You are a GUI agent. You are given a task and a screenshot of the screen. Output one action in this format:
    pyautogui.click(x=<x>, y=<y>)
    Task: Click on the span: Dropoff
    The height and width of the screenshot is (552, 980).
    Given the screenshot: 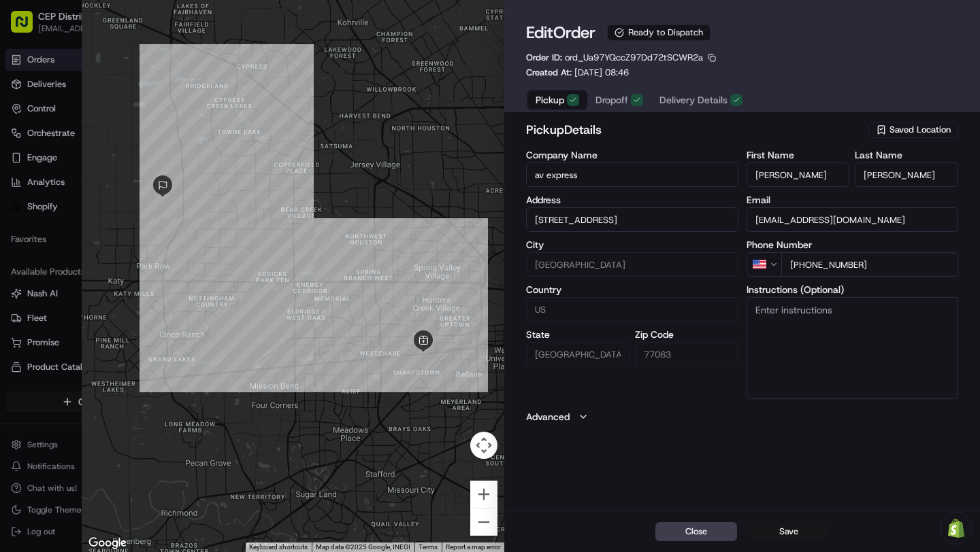 What is the action you would take?
    pyautogui.click(x=612, y=100)
    